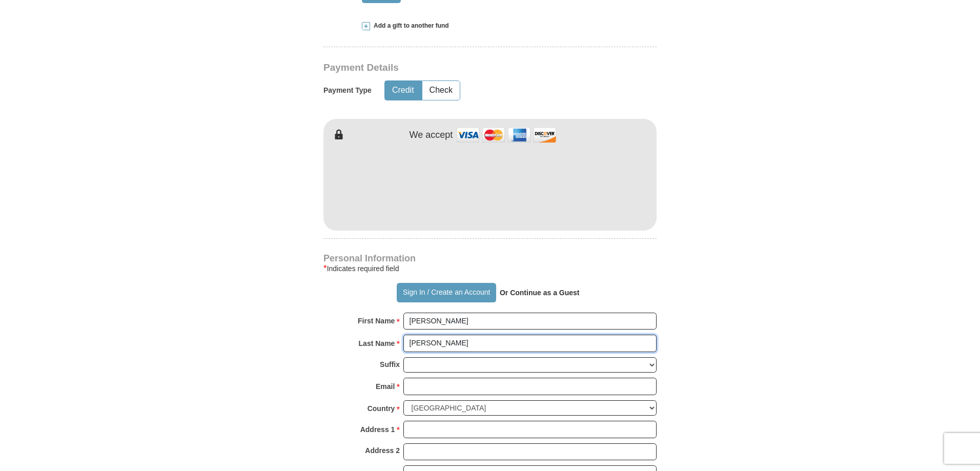 Image resolution: width=980 pixels, height=471 pixels. What do you see at coordinates (454, 68) in the screenshot?
I see `h3: Payment Details` at bounding box center [454, 68].